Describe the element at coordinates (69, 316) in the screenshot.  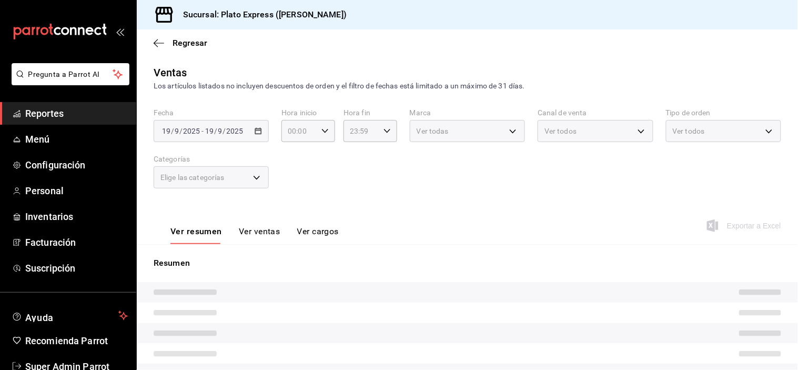
I see `span: Ayuda` at that location.